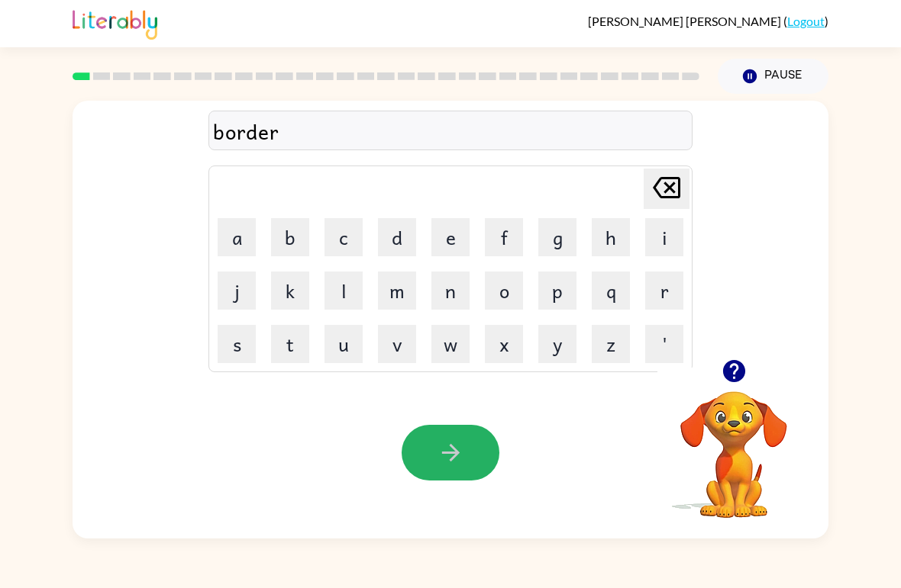 The image size is (901, 588). I want to click on button: r, so click(664, 290).